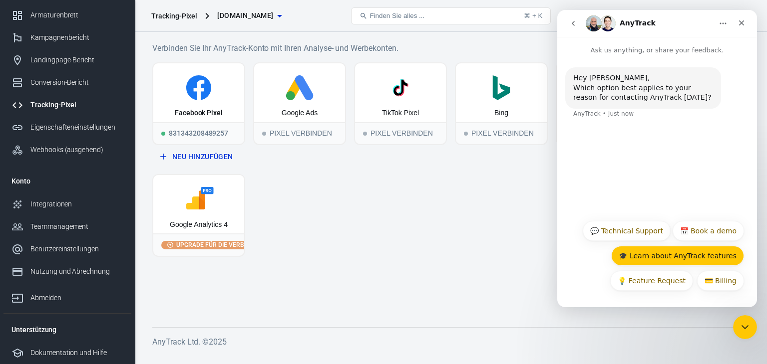 This screenshot has width=767, height=364. I want to click on font: Finden Sie alles ..., so click(397, 15).